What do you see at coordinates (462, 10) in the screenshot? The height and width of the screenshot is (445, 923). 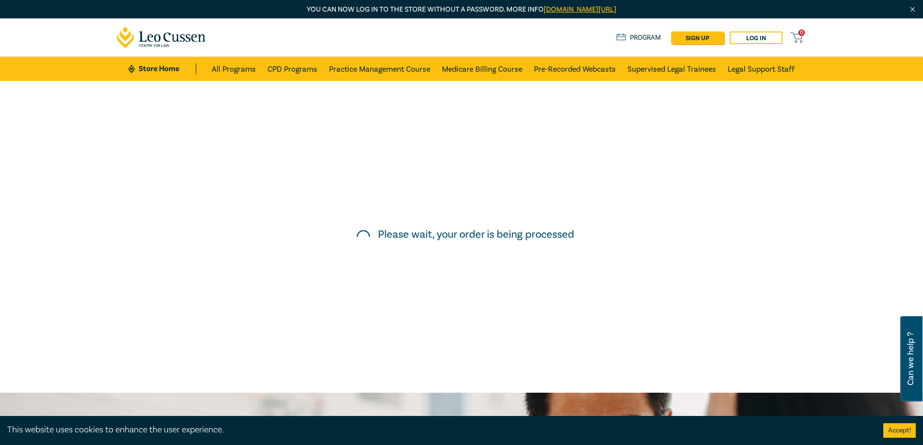 I see `p: You can now log in to the store without a password. More info` at bounding box center [462, 10].